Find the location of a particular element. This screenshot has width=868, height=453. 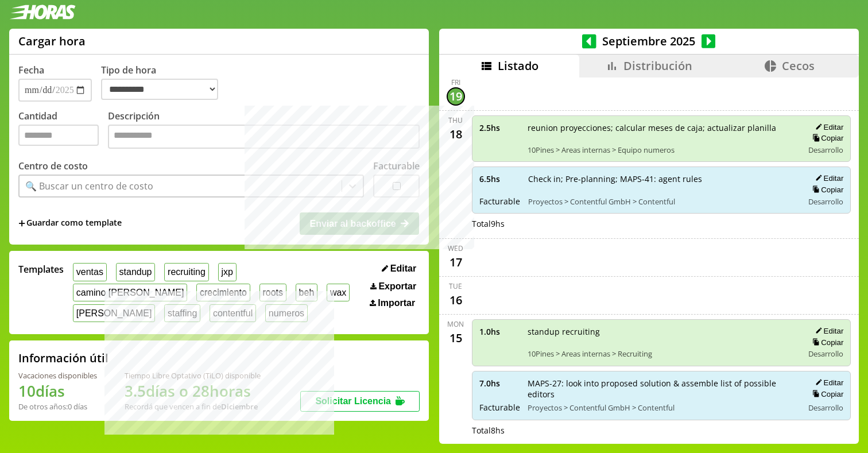

span: 1.0 hs is located at coordinates (499, 331).